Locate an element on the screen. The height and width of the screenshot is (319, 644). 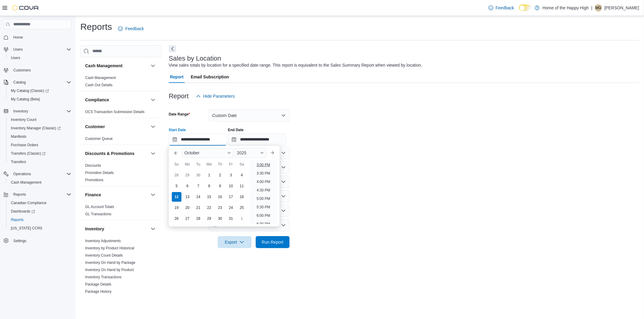
div: day-21 is located at coordinates (198, 208).